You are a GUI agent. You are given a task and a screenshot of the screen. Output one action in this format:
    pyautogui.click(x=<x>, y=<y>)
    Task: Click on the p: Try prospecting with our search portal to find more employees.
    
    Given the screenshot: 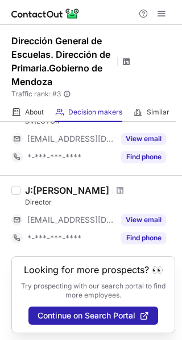 What is the action you would take?
    pyautogui.click(x=93, y=291)
    